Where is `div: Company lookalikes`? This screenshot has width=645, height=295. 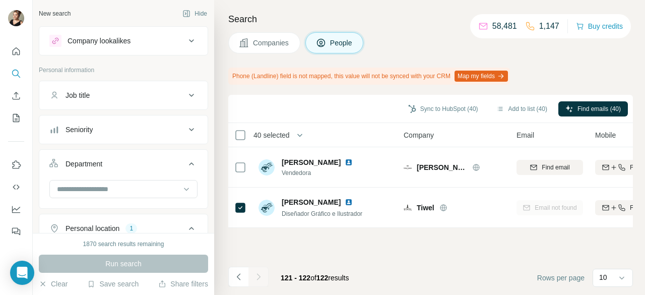 div: Company lookalikes is located at coordinates (99, 41).